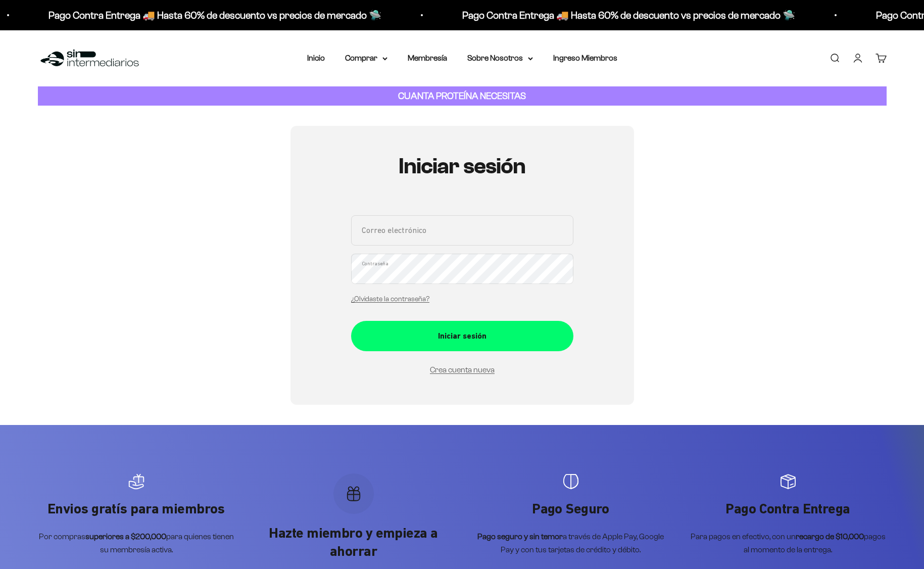 The image size is (924, 569). Describe the element at coordinates (126, 536) in the screenshot. I see `strong: superiores a $200,000` at that location.